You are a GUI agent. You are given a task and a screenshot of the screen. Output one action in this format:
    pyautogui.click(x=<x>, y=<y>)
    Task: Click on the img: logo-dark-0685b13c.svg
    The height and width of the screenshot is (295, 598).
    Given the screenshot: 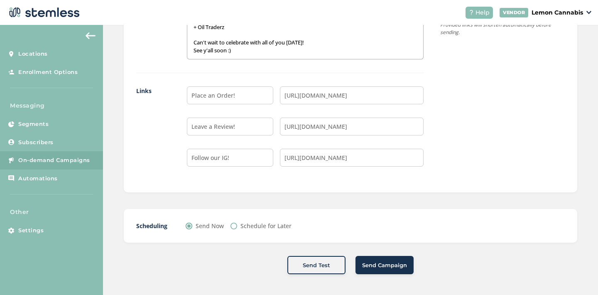 What is the action you would take?
    pyautogui.click(x=43, y=12)
    